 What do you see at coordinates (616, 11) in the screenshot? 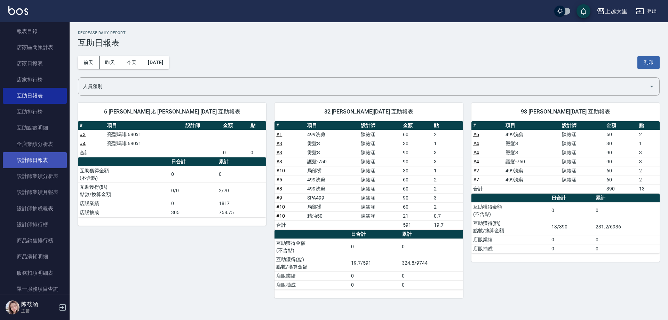
I see `div: 上越大里` at bounding box center [616, 11].